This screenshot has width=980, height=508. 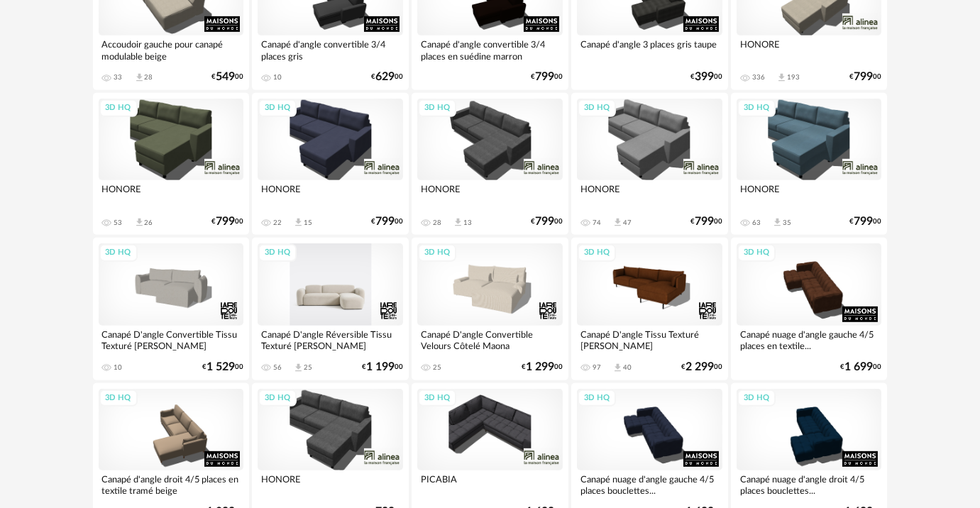 I want to click on div: 22, so click(x=277, y=223).